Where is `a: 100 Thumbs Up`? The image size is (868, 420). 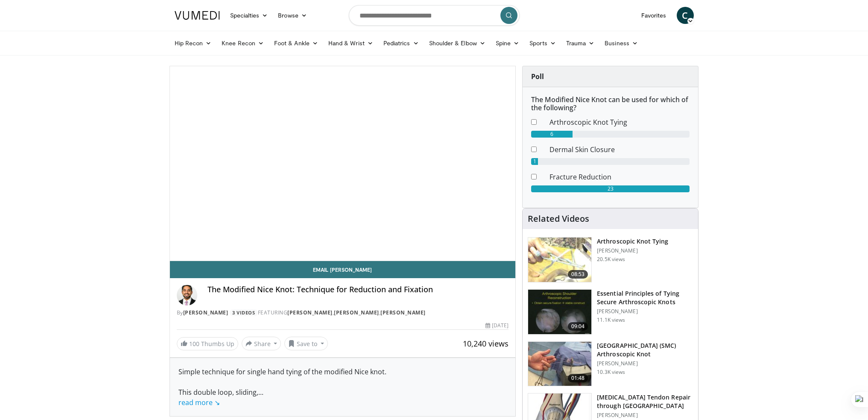 a: 100 Thumbs Up is located at coordinates (207, 344).